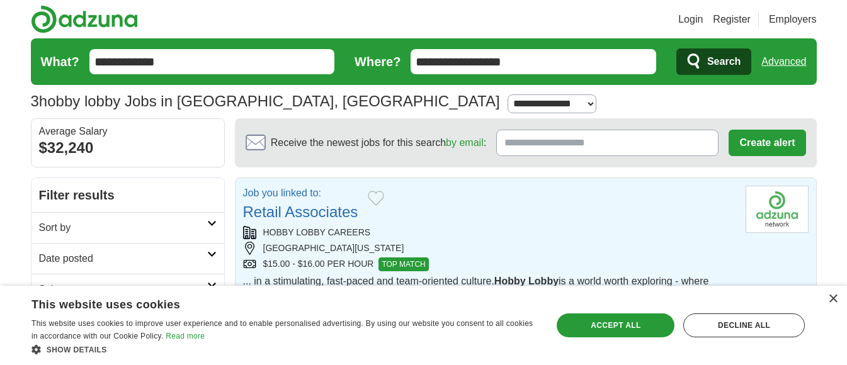  What do you see at coordinates (128, 289) in the screenshot?
I see `a: Salary` at bounding box center [128, 289].